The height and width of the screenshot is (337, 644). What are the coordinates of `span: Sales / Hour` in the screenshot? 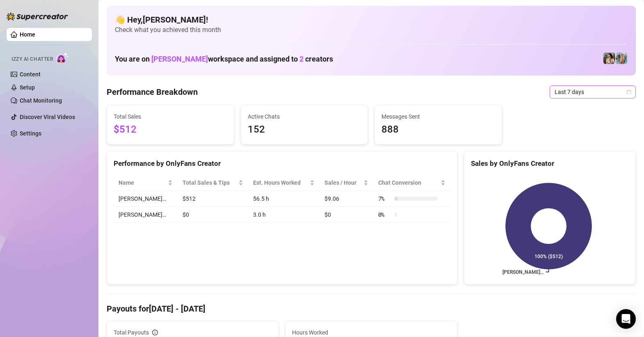 It's located at (343, 183).